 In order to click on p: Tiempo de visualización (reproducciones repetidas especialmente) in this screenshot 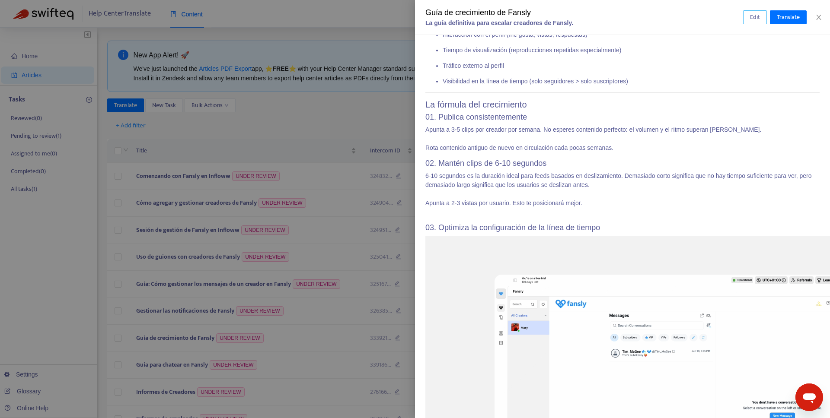, I will do `click(631, 50)`.